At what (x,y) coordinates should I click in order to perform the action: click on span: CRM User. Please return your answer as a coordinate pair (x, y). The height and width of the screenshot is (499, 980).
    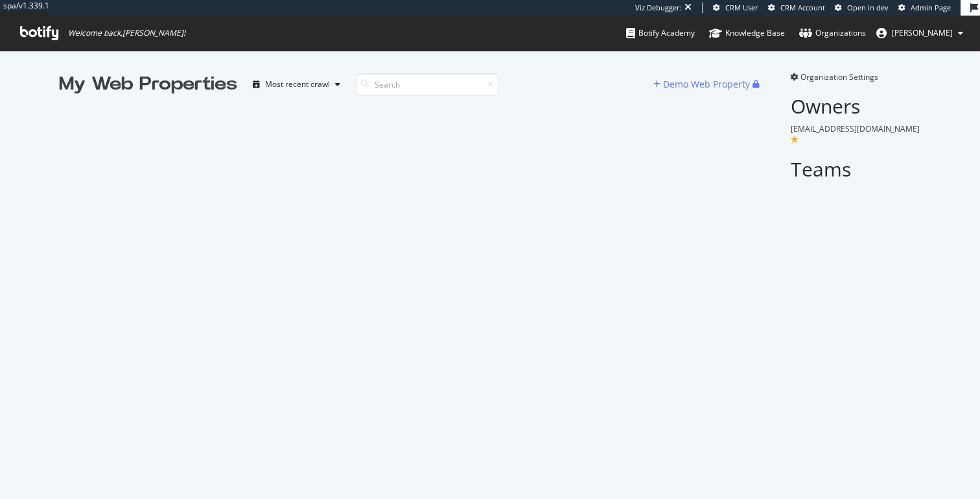
    Looking at the image, I should click on (742, 7).